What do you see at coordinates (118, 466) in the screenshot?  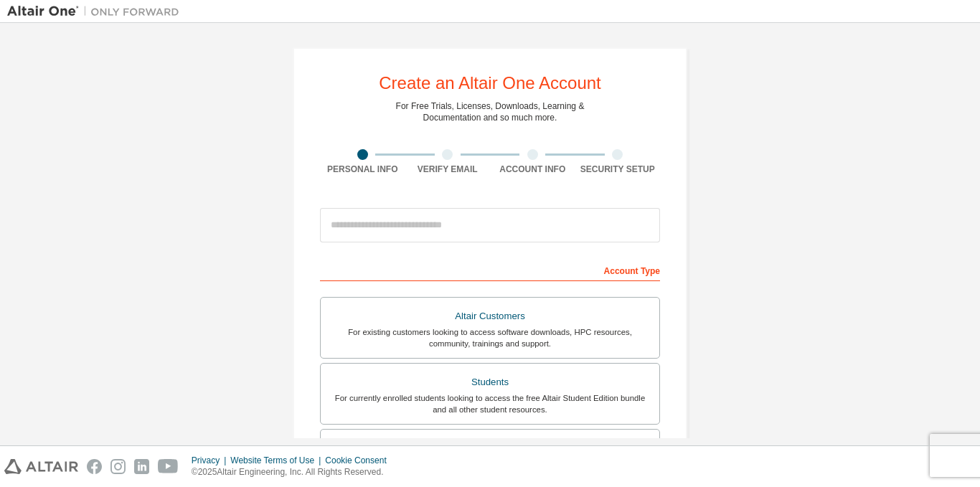 I see `img: instagram.svg` at bounding box center [118, 466].